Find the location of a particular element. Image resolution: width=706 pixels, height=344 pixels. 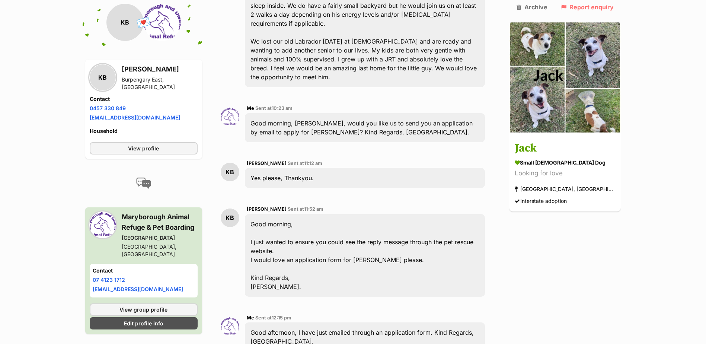

a: 07 4123 1712 is located at coordinates (109, 279).